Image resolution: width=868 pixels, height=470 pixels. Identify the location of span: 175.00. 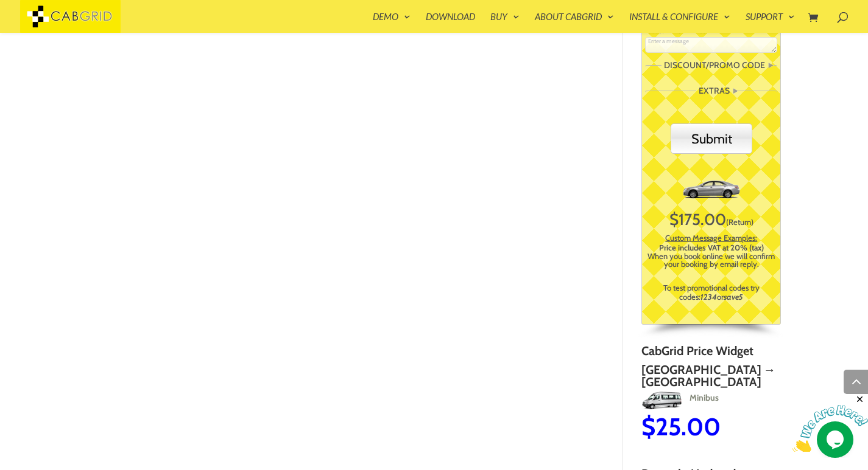
(702, 219).